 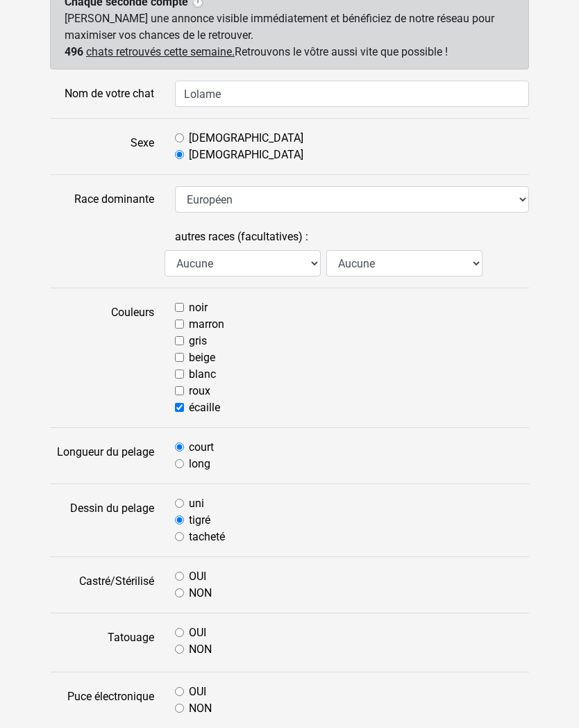 What do you see at coordinates (102, 520) in the screenshot?
I see `label: Dessin du pelage` at bounding box center [102, 520].